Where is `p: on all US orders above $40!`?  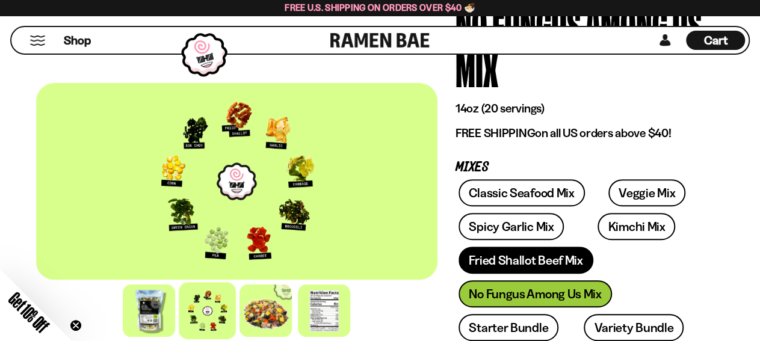 p: on all US orders above $40! is located at coordinates (580, 133).